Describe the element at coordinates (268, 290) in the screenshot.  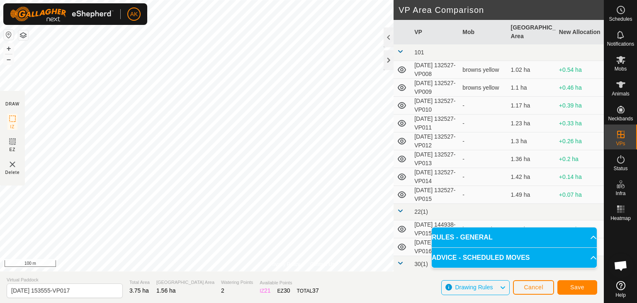
I see `span: 21` at that location.